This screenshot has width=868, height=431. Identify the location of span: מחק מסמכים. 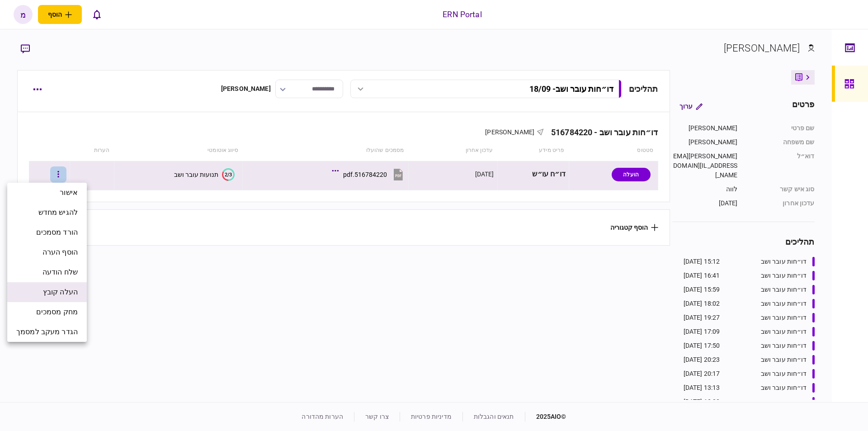
(57, 312).